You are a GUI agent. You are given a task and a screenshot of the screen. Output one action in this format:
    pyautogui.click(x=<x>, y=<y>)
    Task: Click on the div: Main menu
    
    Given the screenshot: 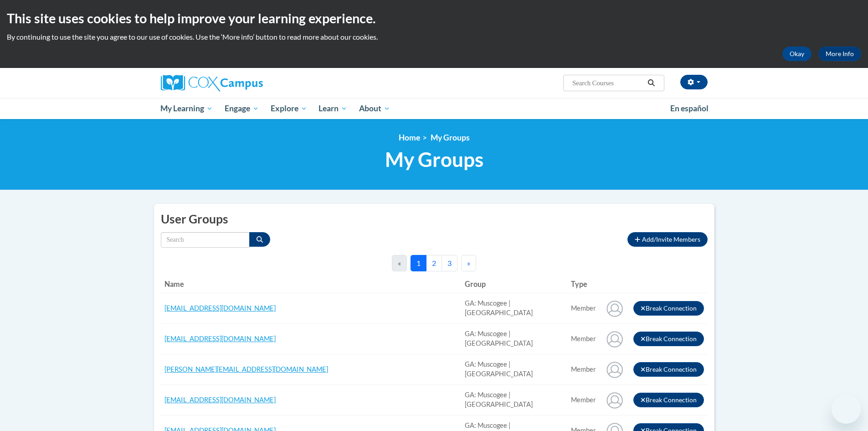 What is the action you would take?
    pyautogui.click(x=434, y=109)
    